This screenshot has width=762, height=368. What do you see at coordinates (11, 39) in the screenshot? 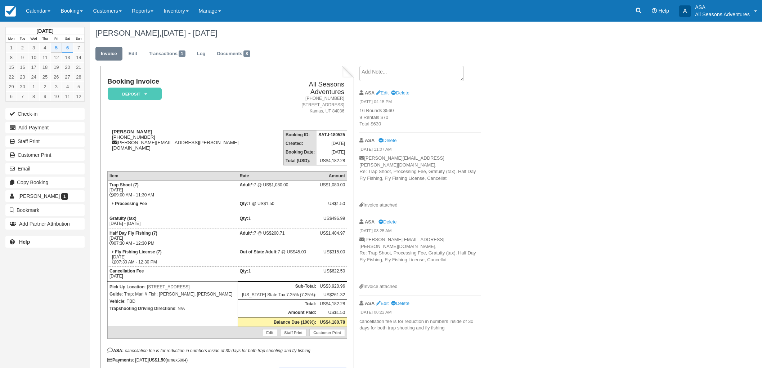
I see `th: Mon` at bounding box center [11, 39].